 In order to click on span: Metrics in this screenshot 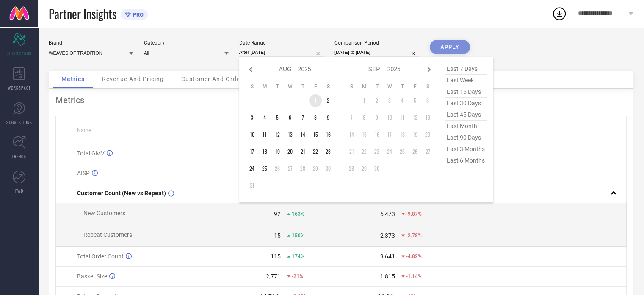, I will do `click(73, 79)`.